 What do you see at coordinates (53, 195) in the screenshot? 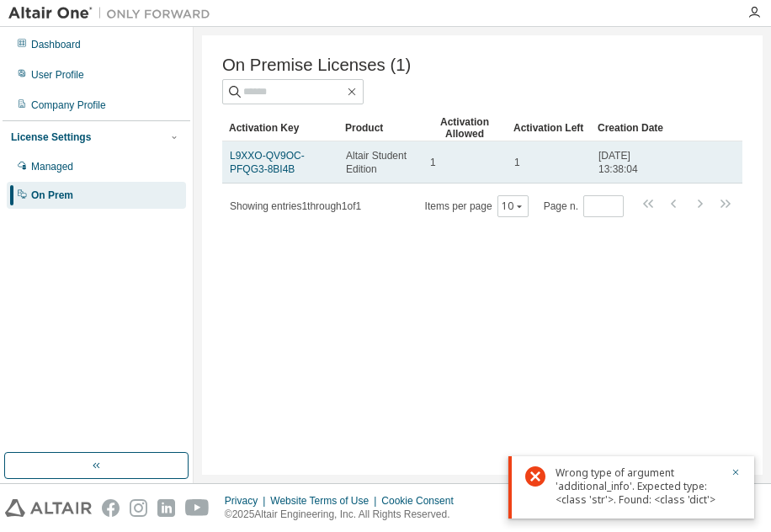
I see `div: On Prem` at bounding box center [53, 195].